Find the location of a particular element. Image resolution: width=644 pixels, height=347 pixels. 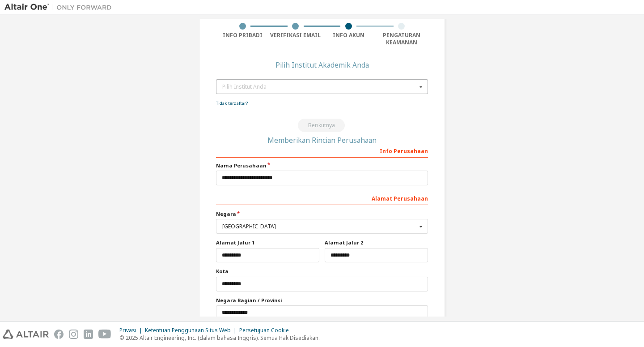

div: Verifikasi Email is located at coordinates (296, 35).